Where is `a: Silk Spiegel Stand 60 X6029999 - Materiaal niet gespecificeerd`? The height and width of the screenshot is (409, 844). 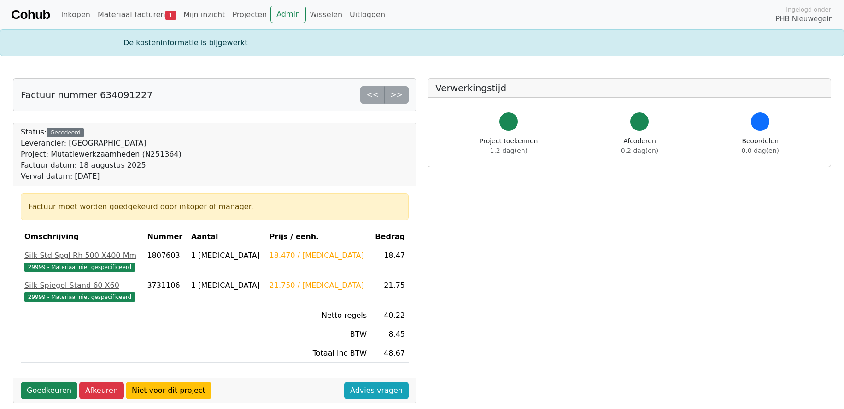
a: Silk Spiegel Stand 60 X6029999 - Materiaal niet gespecificeerd is located at coordinates (82, 291).